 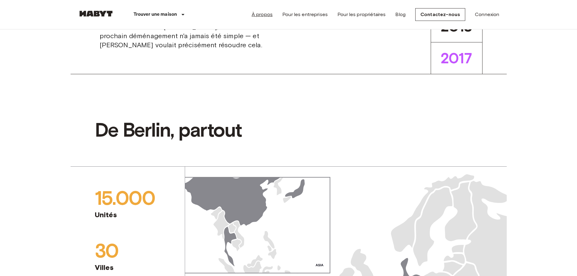 What do you see at coordinates (305, 15) in the screenshot?
I see `a: Pour les entreprises` at bounding box center [305, 15].